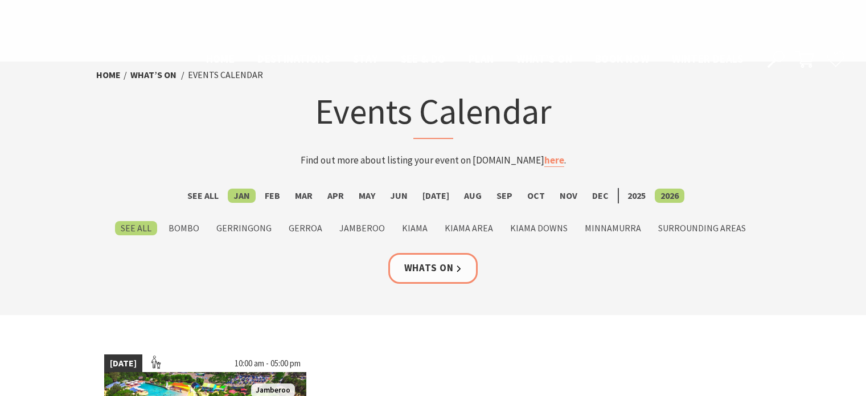 This screenshot has height=396, width=866. What do you see at coordinates (568, 195) in the screenshot?
I see `label: Nov` at bounding box center [568, 195].